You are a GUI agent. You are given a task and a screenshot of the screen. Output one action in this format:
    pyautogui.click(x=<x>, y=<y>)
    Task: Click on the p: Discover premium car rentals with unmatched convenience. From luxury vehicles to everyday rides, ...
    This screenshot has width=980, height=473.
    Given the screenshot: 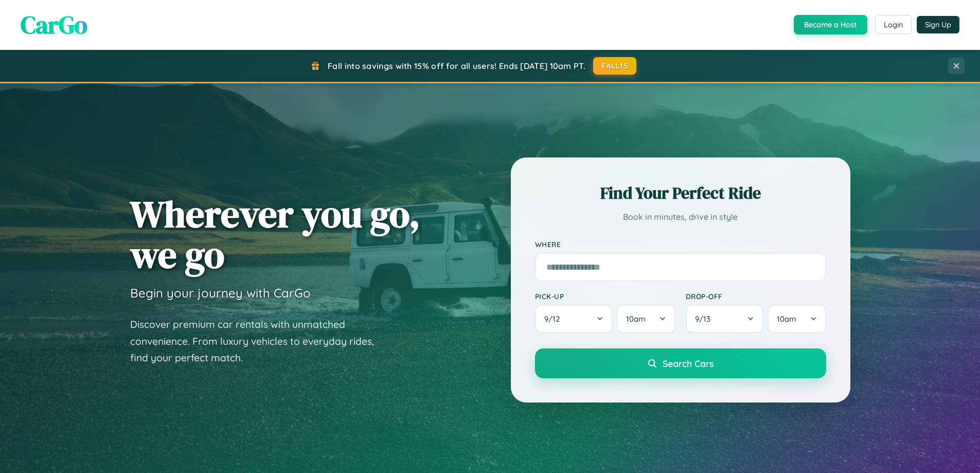 What is the action you would take?
    pyautogui.click(x=259, y=341)
    